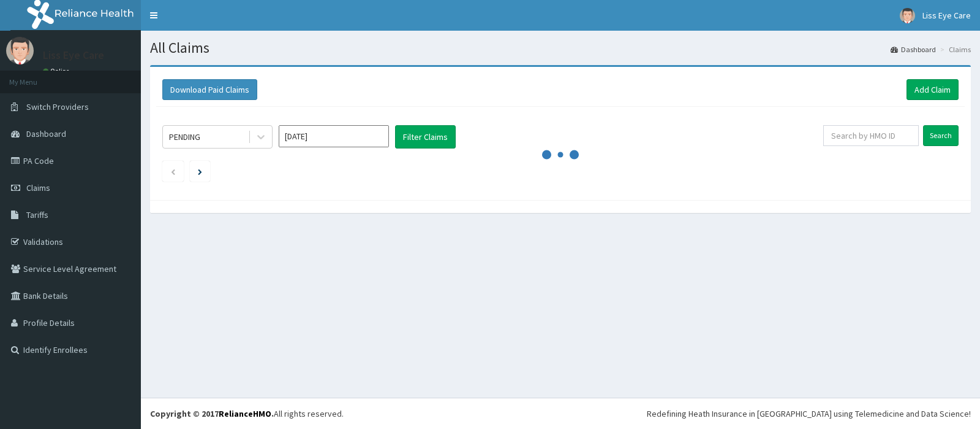 This screenshot has height=429, width=980. What do you see at coordinates (200, 171) in the screenshot?
I see `a: Next page` at bounding box center [200, 171].